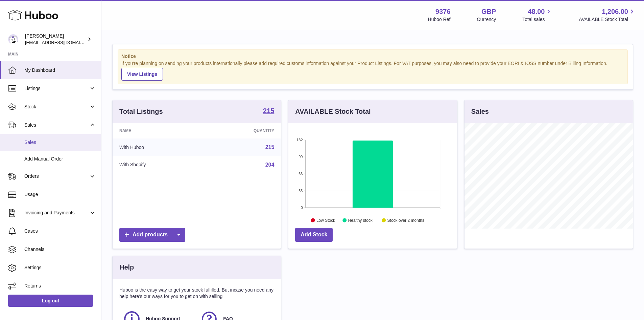  Describe the element at coordinates (13, 39) in the screenshot. I see `img: internalAdmin-9376@internal.huboo.com` at that location.